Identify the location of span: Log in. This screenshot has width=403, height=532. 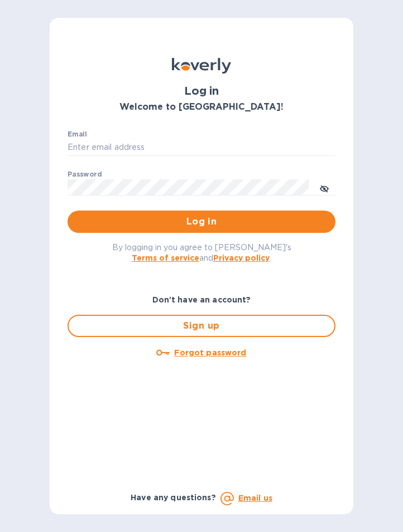
(201, 222).